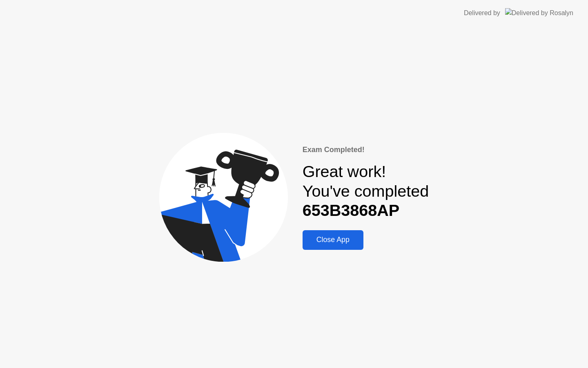 Image resolution: width=588 pixels, height=368 pixels. I want to click on b: 653B3868AP, so click(351, 210).